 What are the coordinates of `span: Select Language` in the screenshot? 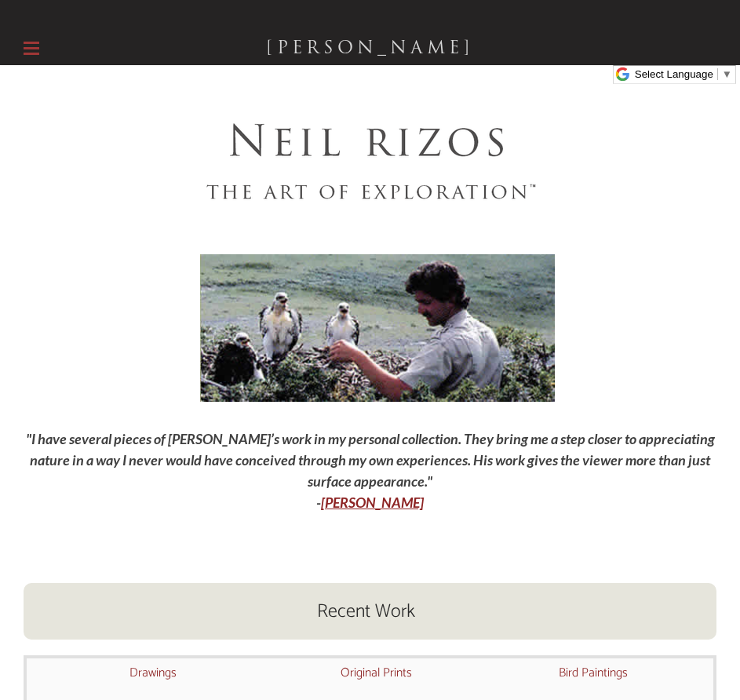 It's located at (674, 73).